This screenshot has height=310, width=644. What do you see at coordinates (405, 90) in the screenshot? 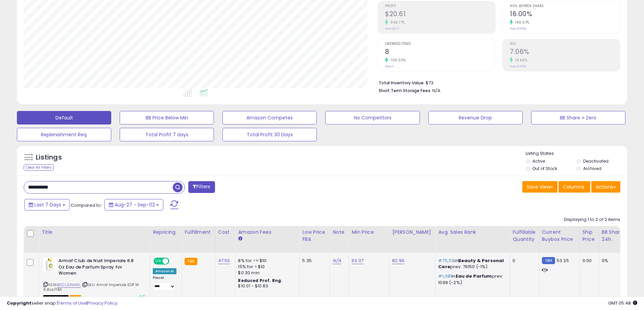
I see `b: Short Term Storage Fees:` at bounding box center [405, 90].